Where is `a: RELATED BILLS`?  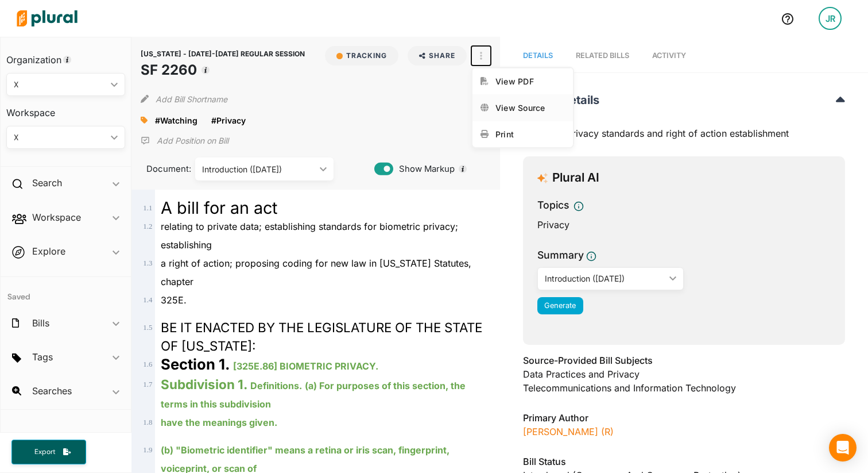
a: RELATED BILLS is located at coordinates (602, 56).